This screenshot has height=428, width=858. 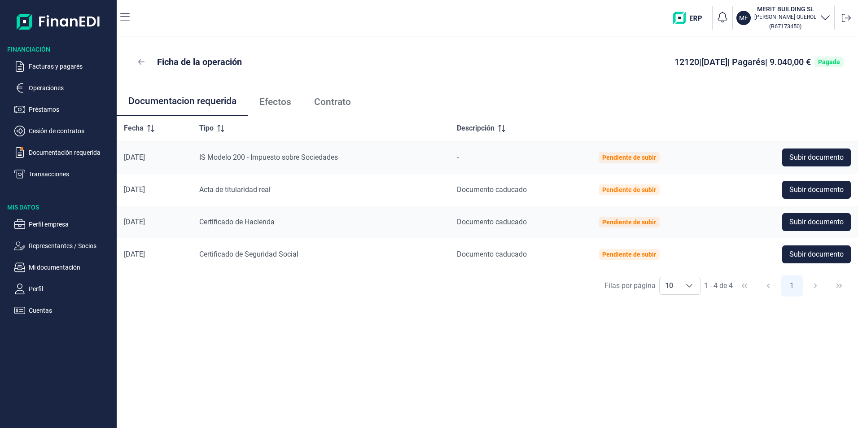 What do you see at coordinates (237, 222) in the screenshot?
I see `span: Certificado de Hacienda` at bounding box center [237, 222].